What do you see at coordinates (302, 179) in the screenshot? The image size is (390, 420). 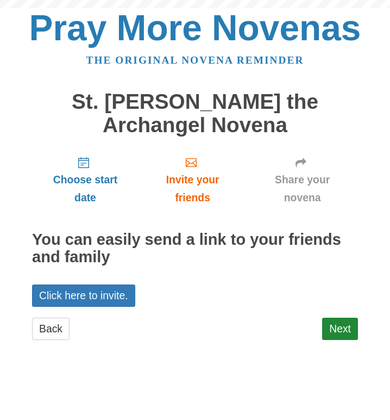 I see `a: Share your novena` at bounding box center [302, 179].